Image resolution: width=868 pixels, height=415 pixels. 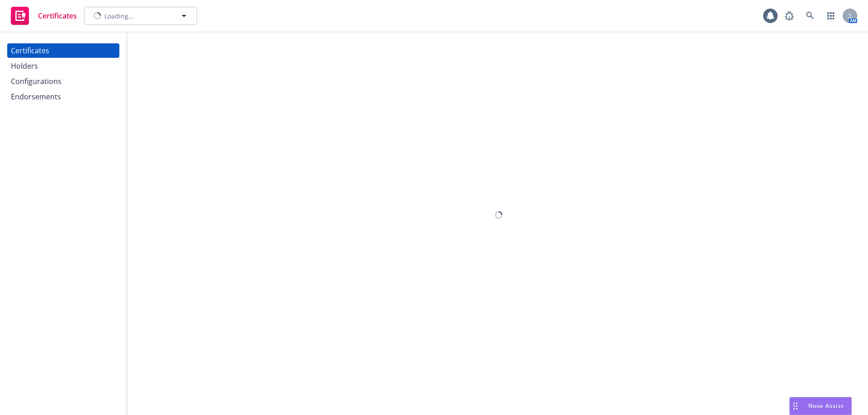 What do you see at coordinates (63, 82) in the screenshot?
I see `a: Configurations` at bounding box center [63, 82].